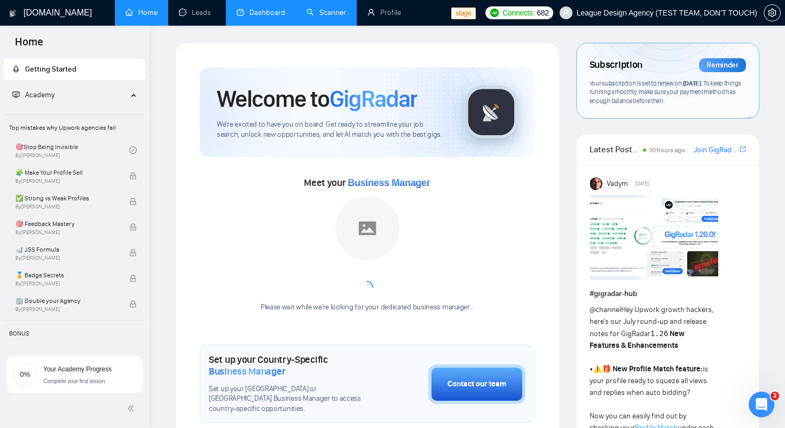 This screenshot has width=785, height=428. What do you see at coordinates (543, 13) in the screenshot?
I see `span: 682` at bounding box center [543, 13].